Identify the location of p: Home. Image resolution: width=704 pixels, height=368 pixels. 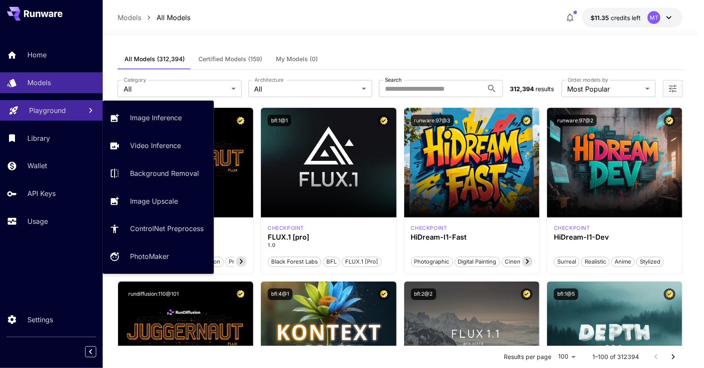
(37, 55).